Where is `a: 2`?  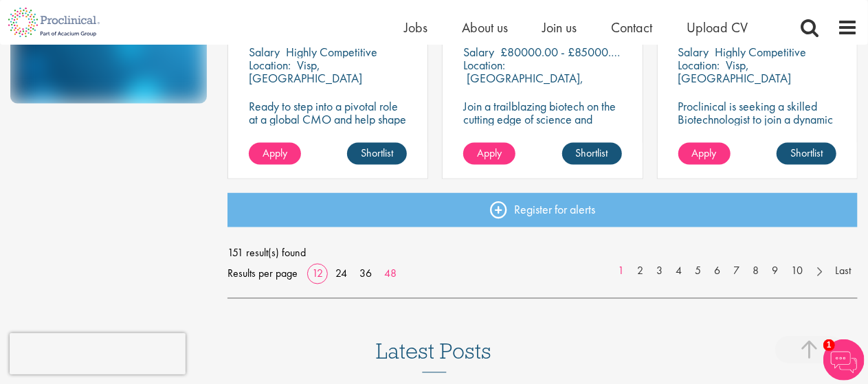 a: 2 is located at coordinates (640, 271).